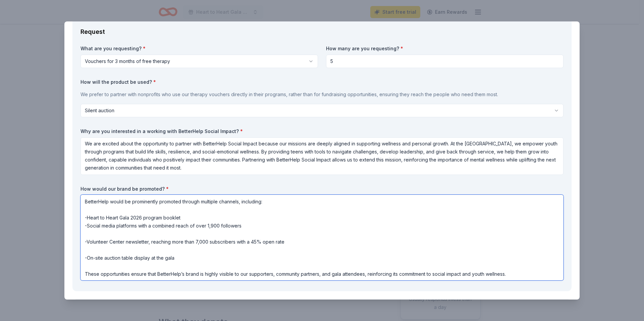 The height and width of the screenshot is (321, 644). I want to click on label: What are you requesting?, so click(199, 49).